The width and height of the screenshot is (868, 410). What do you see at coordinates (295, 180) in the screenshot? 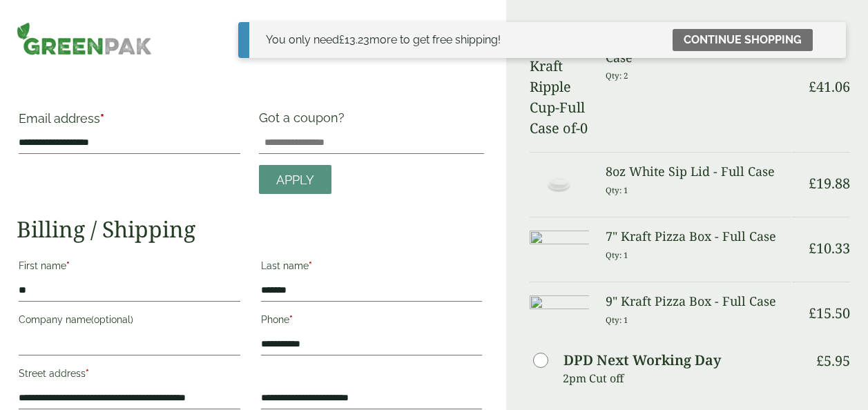
I see `a: Apply` at bounding box center [295, 180].